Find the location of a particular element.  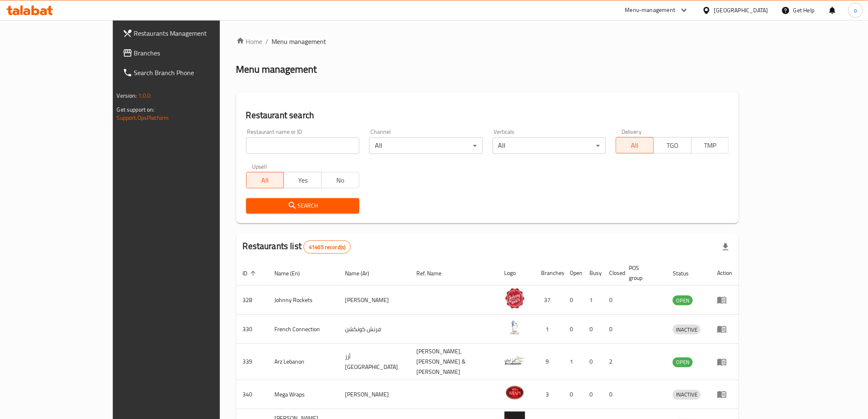

th: Branches is located at coordinates (549, 273).